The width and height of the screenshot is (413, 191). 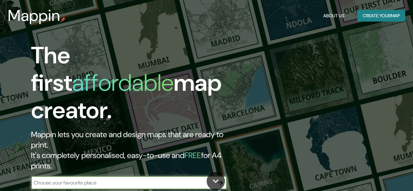 What do you see at coordinates (122, 182) in the screenshot?
I see `input: Choose your favourite place` at bounding box center [122, 182].